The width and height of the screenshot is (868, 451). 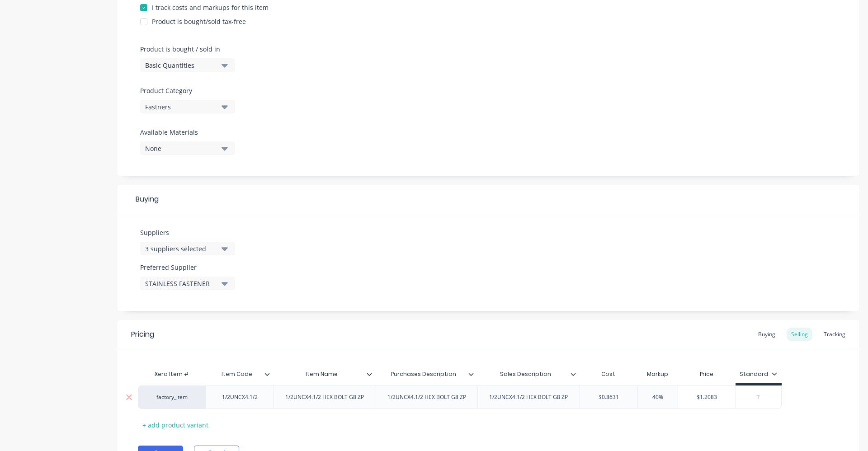 I want to click on button: None, so click(x=188, y=149).